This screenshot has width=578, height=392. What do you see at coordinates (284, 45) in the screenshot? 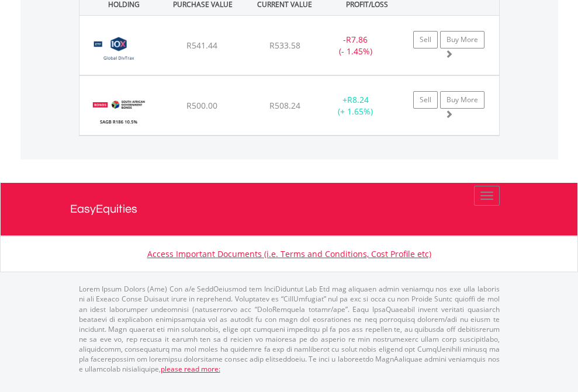
I see `span: R533.58` at bounding box center [284, 45].